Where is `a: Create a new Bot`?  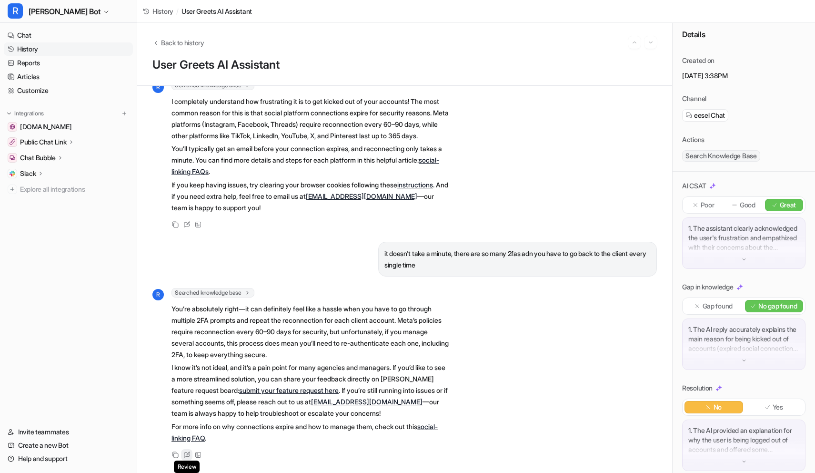 a: Create a new Bot is located at coordinates (68, 445).